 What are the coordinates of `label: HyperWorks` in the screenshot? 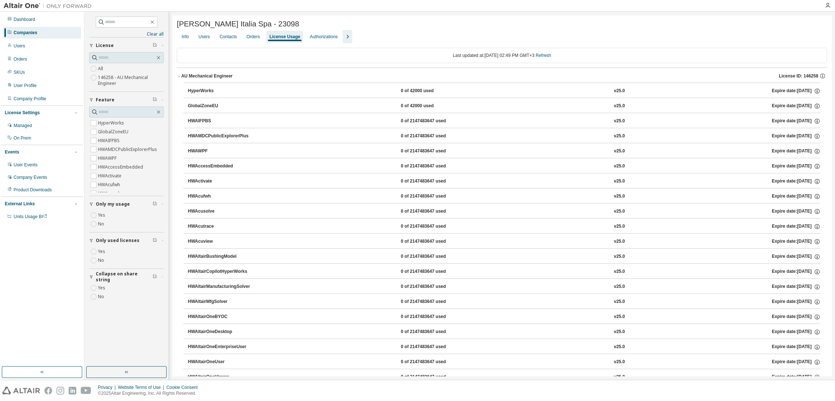 It's located at (112, 123).